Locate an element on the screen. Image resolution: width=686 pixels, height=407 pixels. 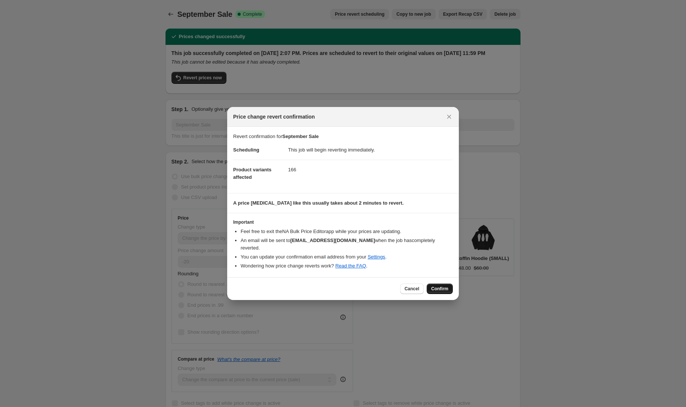
dd: 166 is located at coordinates (370, 169).